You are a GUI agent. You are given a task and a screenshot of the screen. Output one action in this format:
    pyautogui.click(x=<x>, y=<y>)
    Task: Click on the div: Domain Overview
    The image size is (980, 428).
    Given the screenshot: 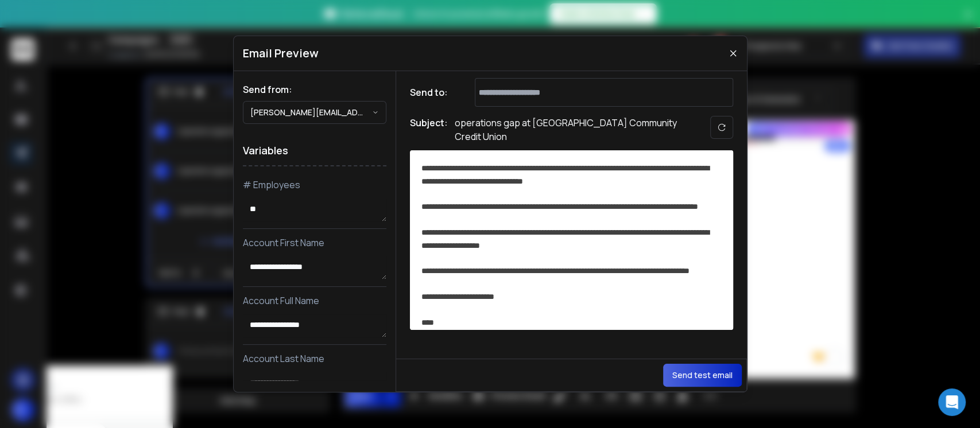 What is the action you would take?
    pyautogui.click(x=73, y=71)
    